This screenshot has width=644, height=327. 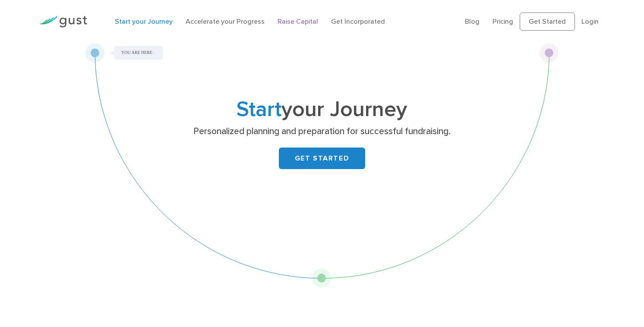 What do you see at coordinates (144, 21) in the screenshot?
I see `a: Start your Journey` at bounding box center [144, 21].